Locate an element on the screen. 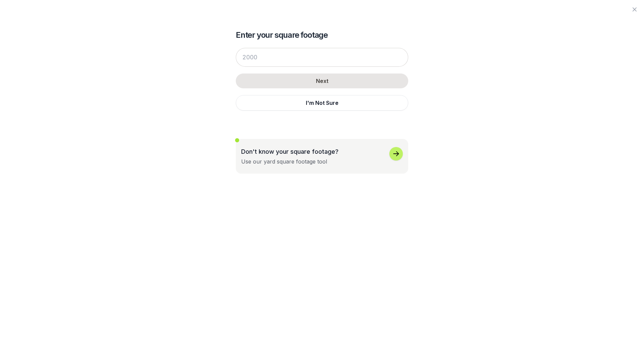 This screenshot has width=644, height=352. button: I'm Not Sure is located at coordinates (322, 103).